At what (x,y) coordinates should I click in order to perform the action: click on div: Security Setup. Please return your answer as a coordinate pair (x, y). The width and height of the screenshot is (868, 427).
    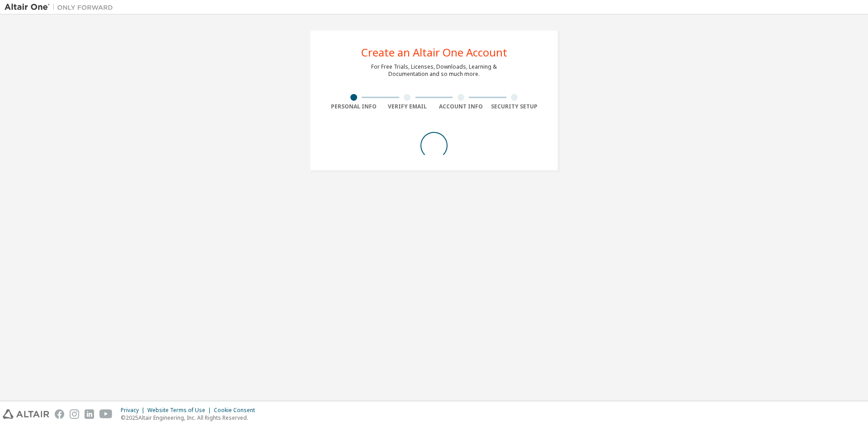
    Looking at the image, I should click on (514, 107).